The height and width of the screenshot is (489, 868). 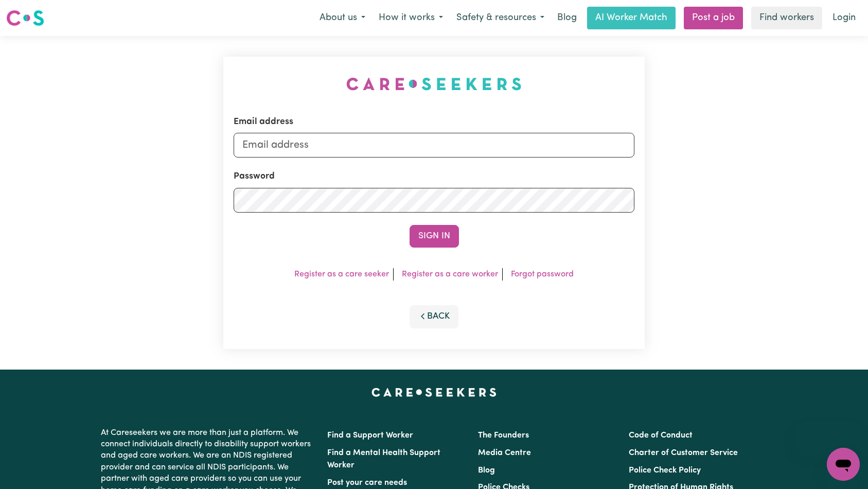 I want to click on a: AI Worker Match, so click(x=631, y=18).